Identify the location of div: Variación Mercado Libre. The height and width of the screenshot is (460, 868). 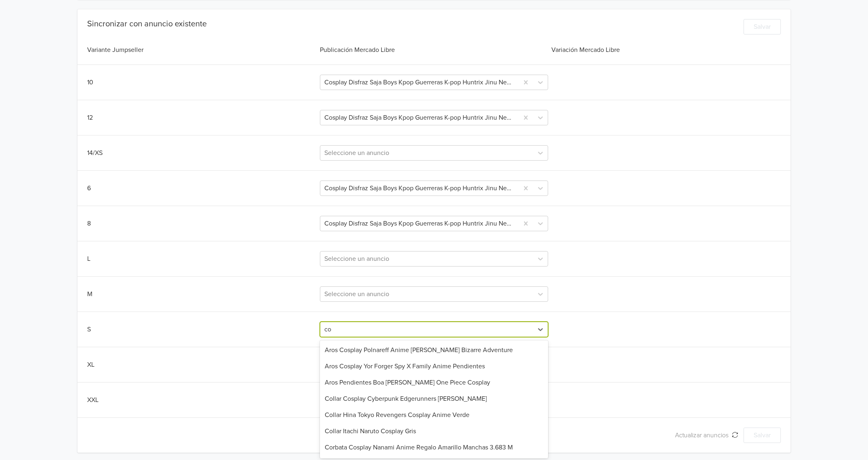
(665, 50).